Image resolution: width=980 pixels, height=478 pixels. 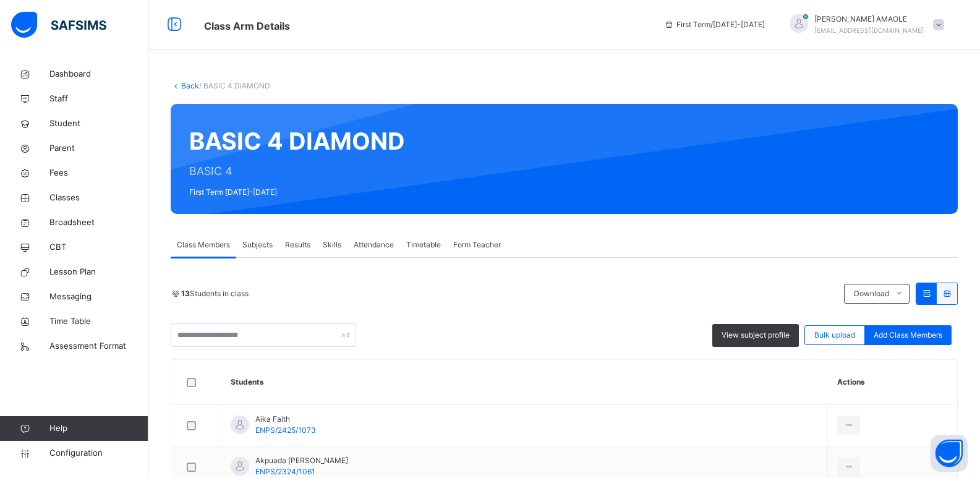 I want to click on span: Class Arm Details, so click(x=247, y=26).